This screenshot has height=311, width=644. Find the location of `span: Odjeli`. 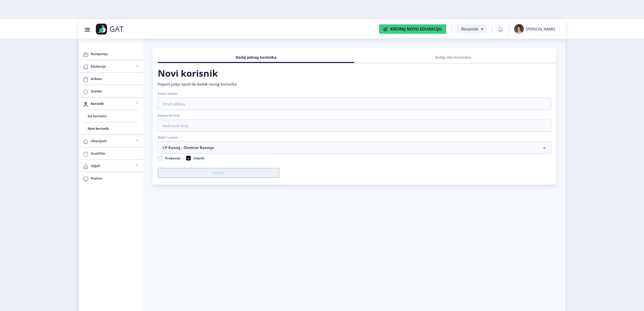

span: Odjeli is located at coordinates (112, 166).